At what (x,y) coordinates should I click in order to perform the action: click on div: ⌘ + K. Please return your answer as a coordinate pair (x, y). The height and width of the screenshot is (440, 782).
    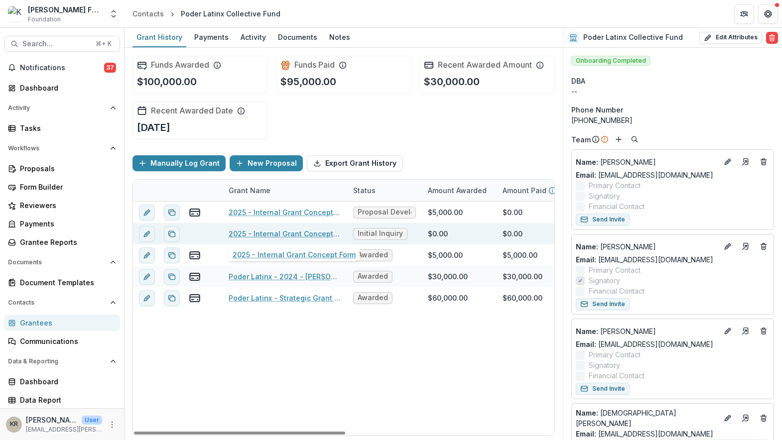
    Looking at the image, I should click on (104, 44).